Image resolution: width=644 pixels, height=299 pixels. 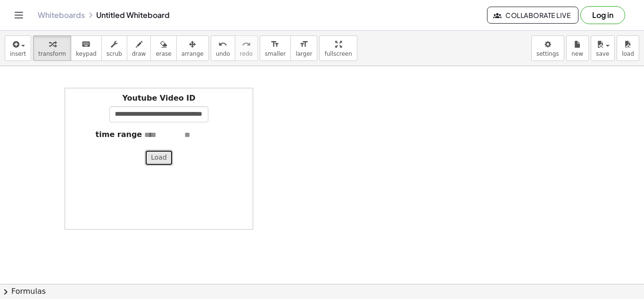 What do you see at coordinates (548, 54) in the screenshot?
I see `span: settings` at bounding box center [548, 54].